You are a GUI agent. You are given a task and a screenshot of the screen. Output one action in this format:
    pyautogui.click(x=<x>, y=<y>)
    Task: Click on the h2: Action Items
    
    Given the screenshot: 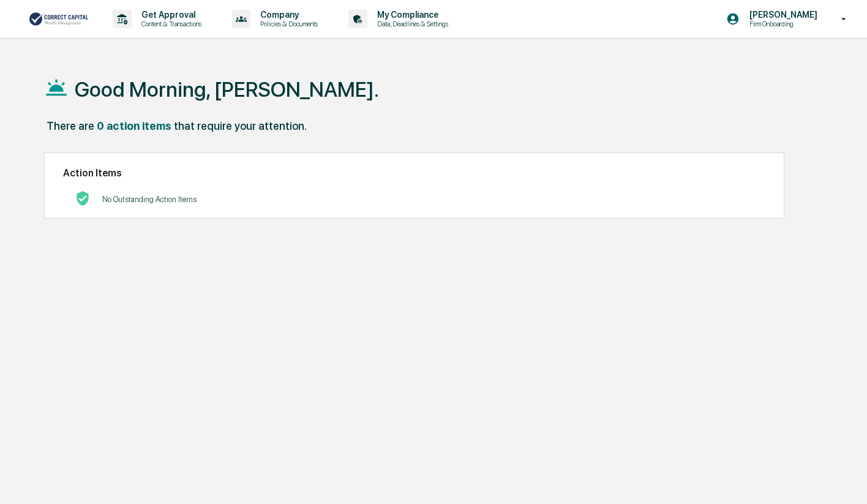 What is the action you would take?
    pyautogui.click(x=414, y=173)
    